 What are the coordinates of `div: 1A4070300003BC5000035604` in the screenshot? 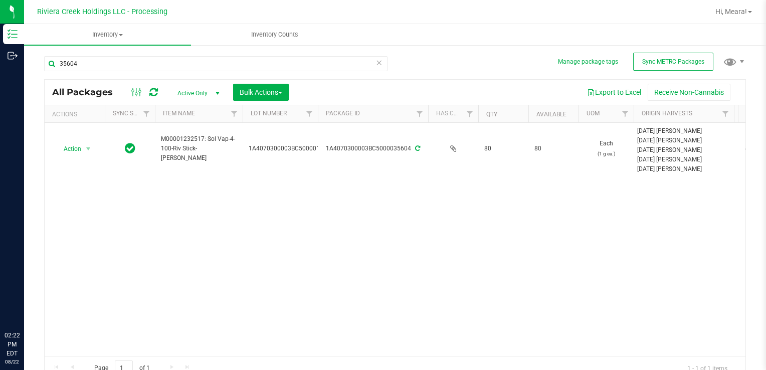 It's located at (373, 148).